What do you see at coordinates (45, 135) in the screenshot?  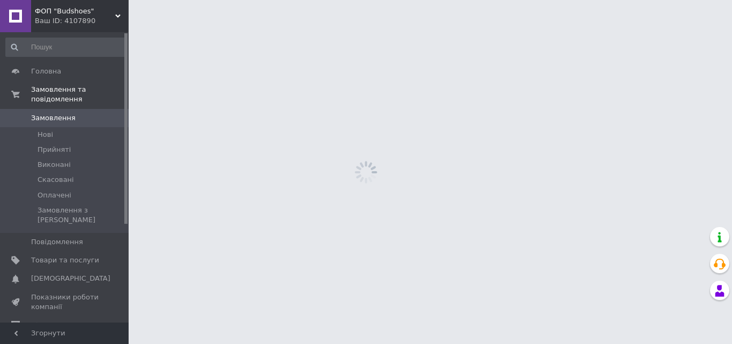 I see `span: Нові` at bounding box center [45, 135].